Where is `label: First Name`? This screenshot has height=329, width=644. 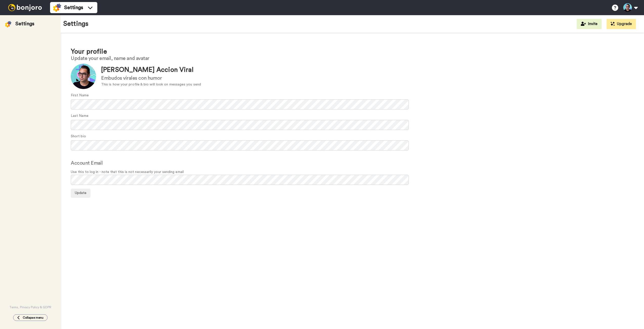
label: First Name is located at coordinates (80, 95).